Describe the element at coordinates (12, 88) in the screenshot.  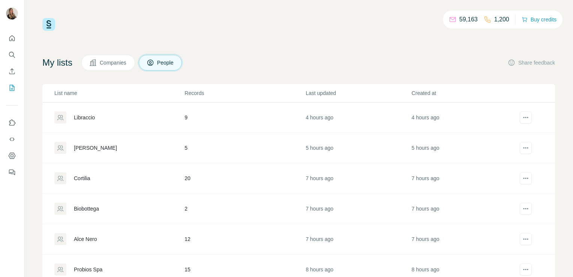
I see `button: My lists` at that location.